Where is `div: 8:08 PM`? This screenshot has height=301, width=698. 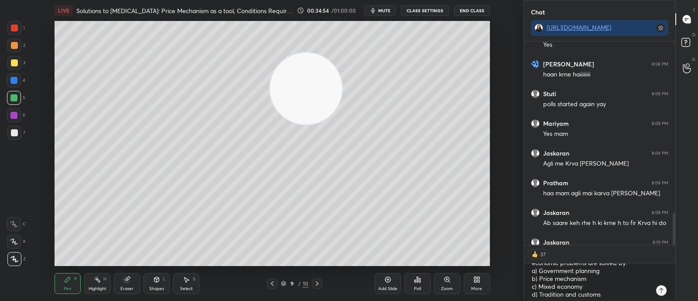
div: 8:08 PM is located at coordinates (660, 64).